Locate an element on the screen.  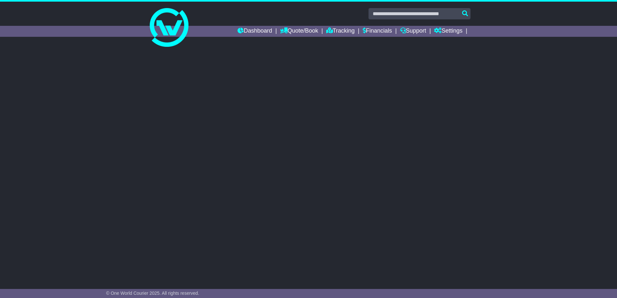
a: Financials is located at coordinates (377, 31).